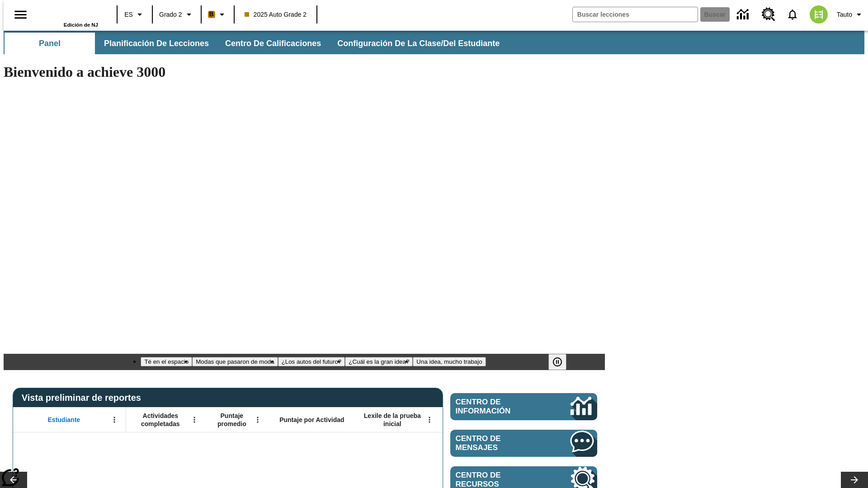  Describe the element at coordinates (161, 420) in the screenshot. I see `span: Actividades completadas` at that location.